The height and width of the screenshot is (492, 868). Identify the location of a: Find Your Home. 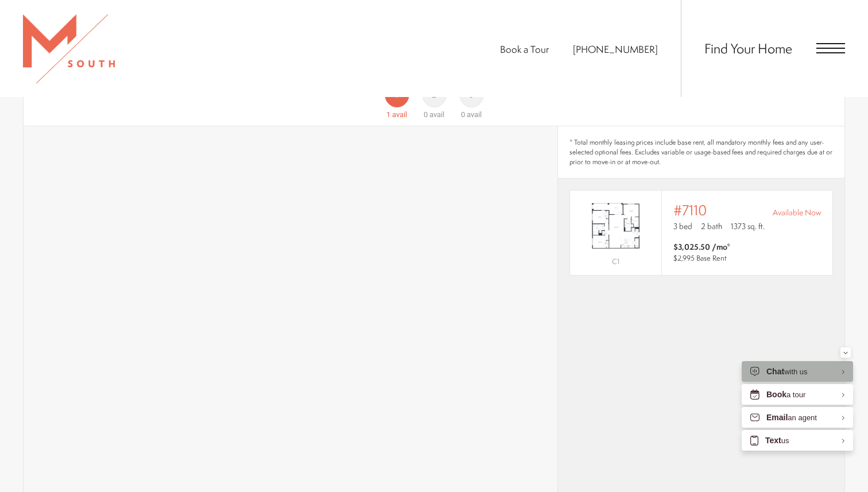
(748, 48).